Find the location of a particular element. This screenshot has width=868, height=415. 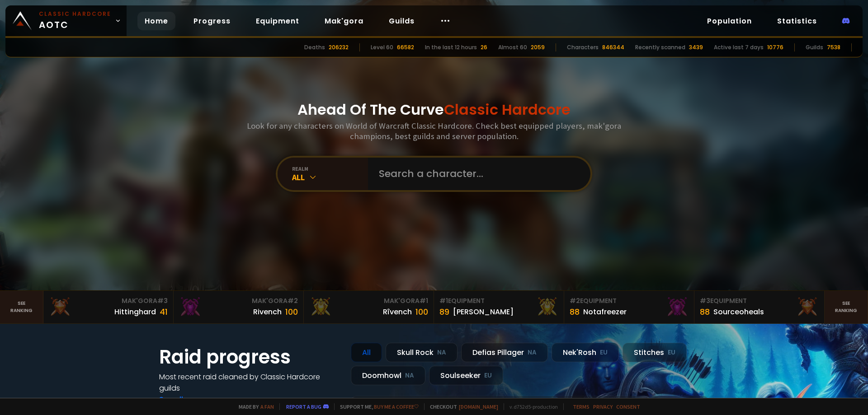

div: Hittinghard is located at coordinates (135, 312).